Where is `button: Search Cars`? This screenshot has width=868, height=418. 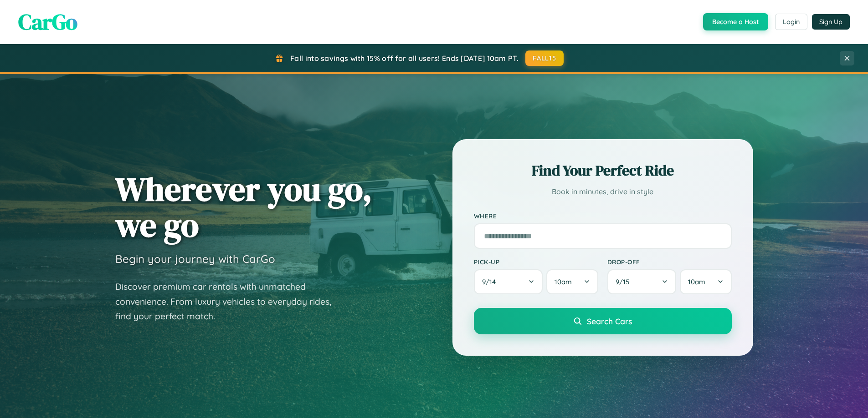 button: Search Cars is located at coordinates (603, 321).